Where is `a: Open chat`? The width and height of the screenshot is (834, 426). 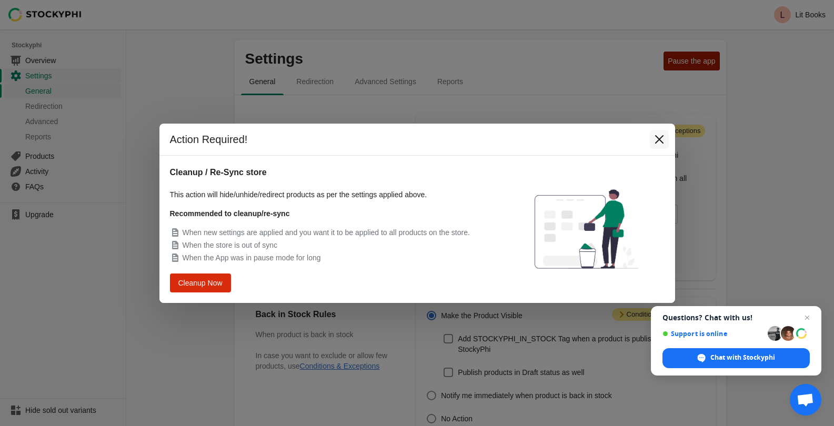 a: Open chat is located at coordinates (805, 400).